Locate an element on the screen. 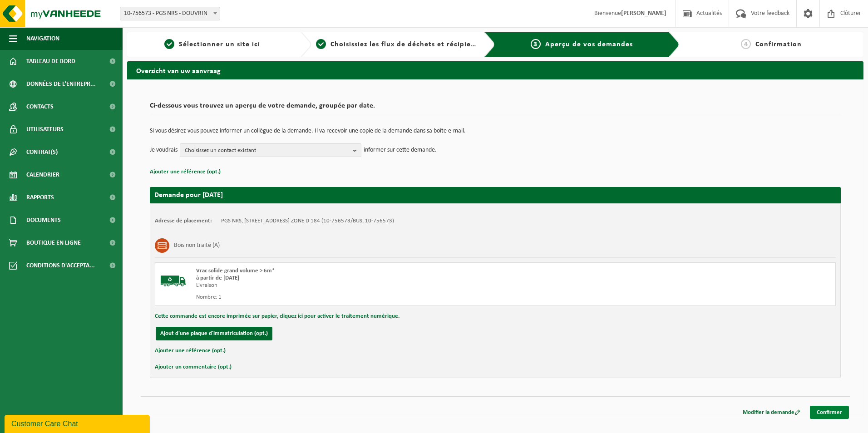  button: Choisissez un contact existant is located at coordinates (270, 150).